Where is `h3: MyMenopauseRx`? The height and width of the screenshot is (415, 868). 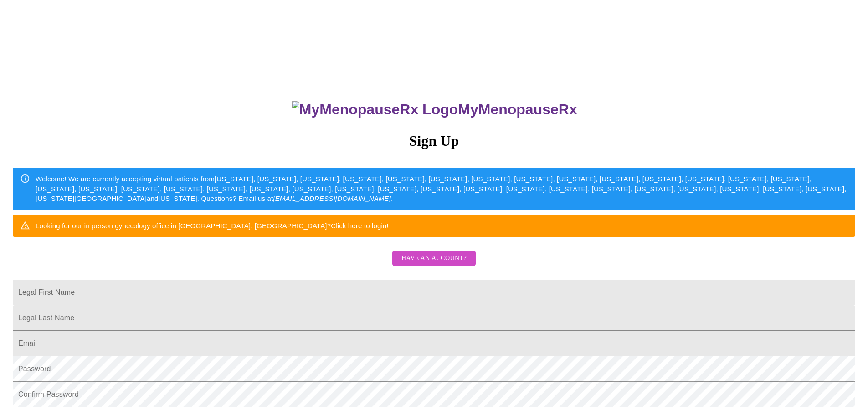 h3: MyMenopauseRx is located at coordinates (435, 109).